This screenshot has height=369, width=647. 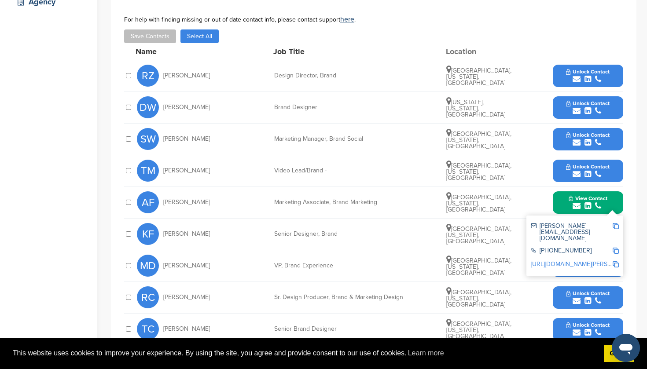 What do you see at coordinates (340, 139) in the screenshot?
I see `div: Marketing Manager, Brand Social` at bounding box center [340, 139].